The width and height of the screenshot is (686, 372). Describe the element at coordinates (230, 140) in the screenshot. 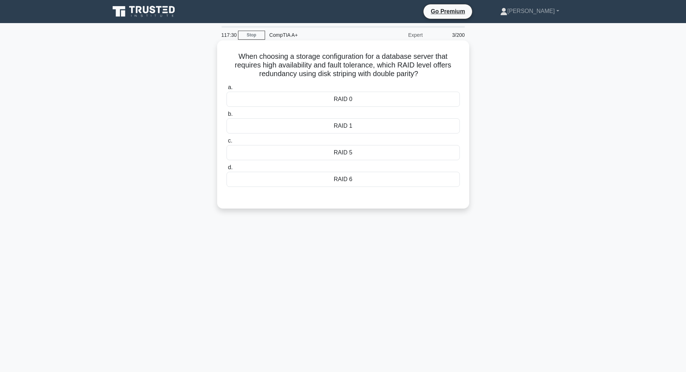

I see `span: c.` at that location.